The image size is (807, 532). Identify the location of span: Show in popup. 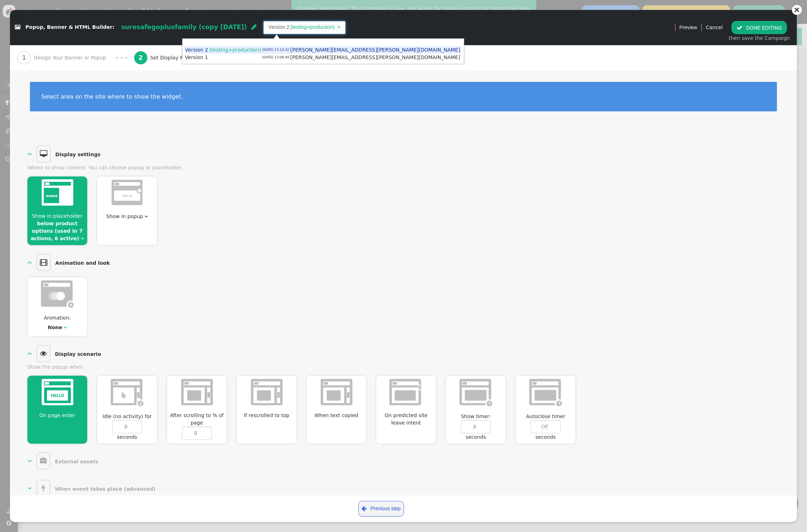
(125, 216).